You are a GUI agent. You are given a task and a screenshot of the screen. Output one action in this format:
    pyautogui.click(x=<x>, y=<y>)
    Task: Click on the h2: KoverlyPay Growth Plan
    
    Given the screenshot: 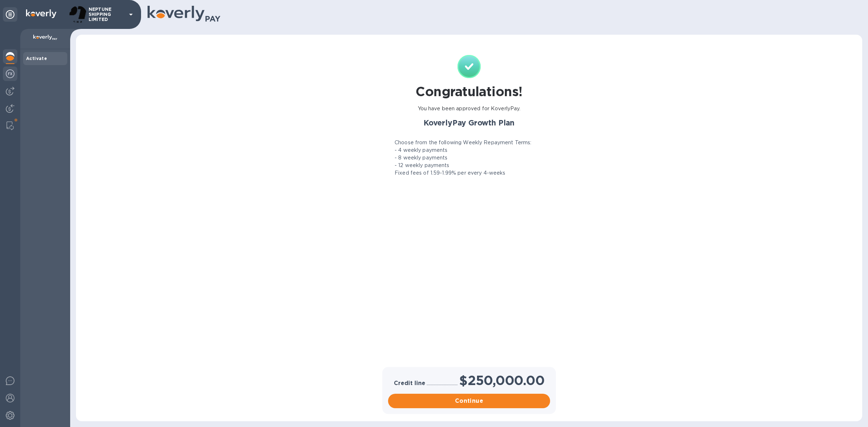 What is the action you would take?
    pyautogui.click(x=469, y=122)
    